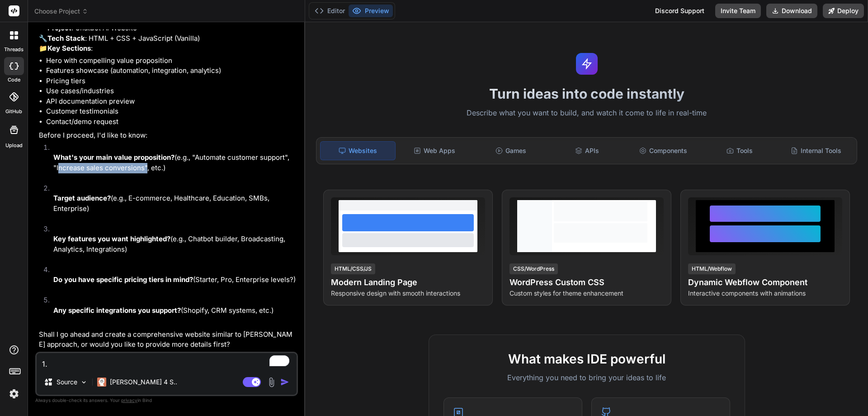 The height and width of the screenshot is (416, 868). What do you see at coordinates (587, 151) in the screenshot?
I see `div: APIs` at bounding box center [587, 151].